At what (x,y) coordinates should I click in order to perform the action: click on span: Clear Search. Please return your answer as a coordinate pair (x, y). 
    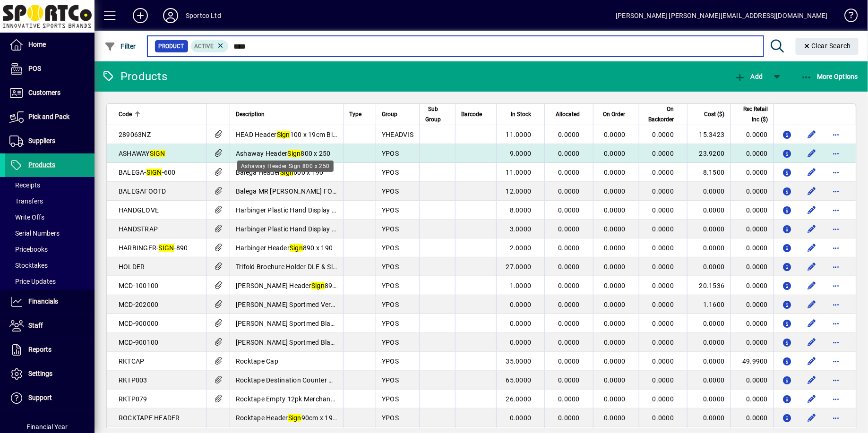
    Looking at the image, I should click on (827, 46).